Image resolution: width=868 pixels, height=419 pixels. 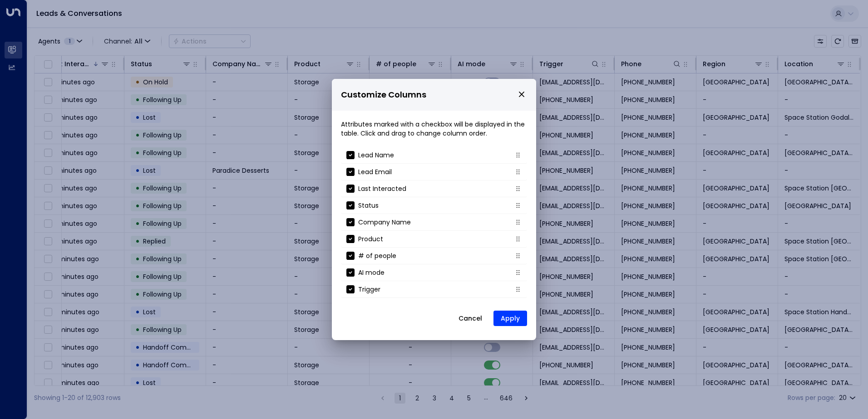 I want to click on button: close, so click(x=521, y=94).